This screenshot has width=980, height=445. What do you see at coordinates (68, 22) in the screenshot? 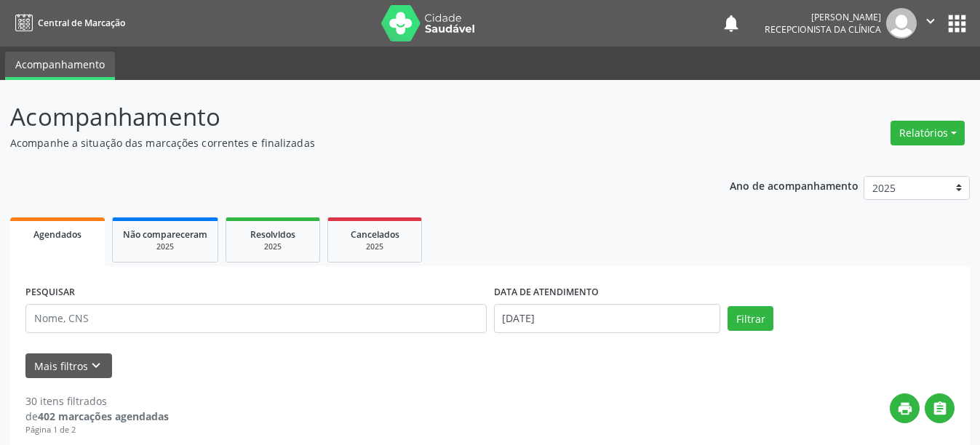
I see `a: Central de Marcação` at bounding box center [68, 22].